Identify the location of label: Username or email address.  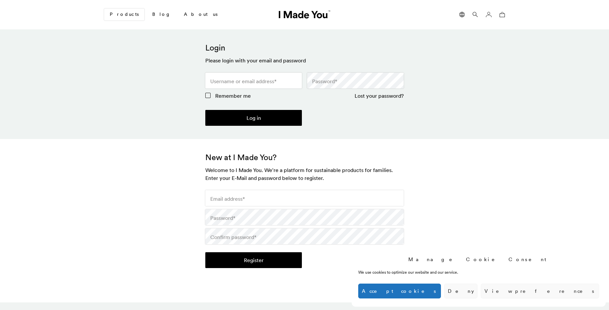
(243, 81).